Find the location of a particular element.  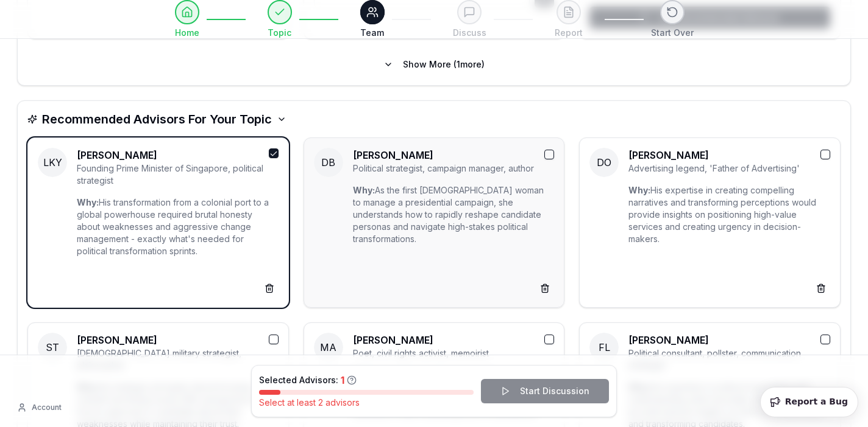

span: Discuss is located at coordinates (469, 33).